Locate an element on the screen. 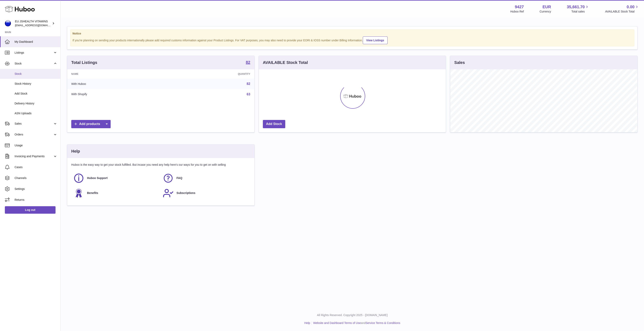  a: Add Stock is located at coordinates (274, 124).